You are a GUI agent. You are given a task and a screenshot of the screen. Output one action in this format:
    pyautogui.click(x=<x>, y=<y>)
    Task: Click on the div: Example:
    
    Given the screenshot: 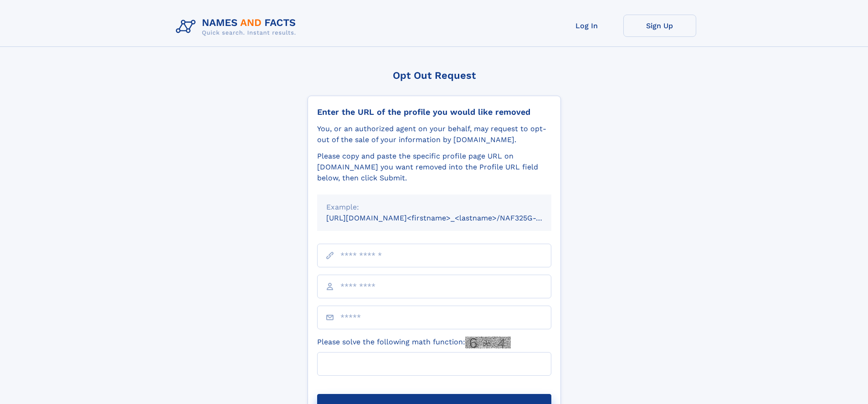 What is the action you would take?
    pyautogui.click(x=434, y=207)
    